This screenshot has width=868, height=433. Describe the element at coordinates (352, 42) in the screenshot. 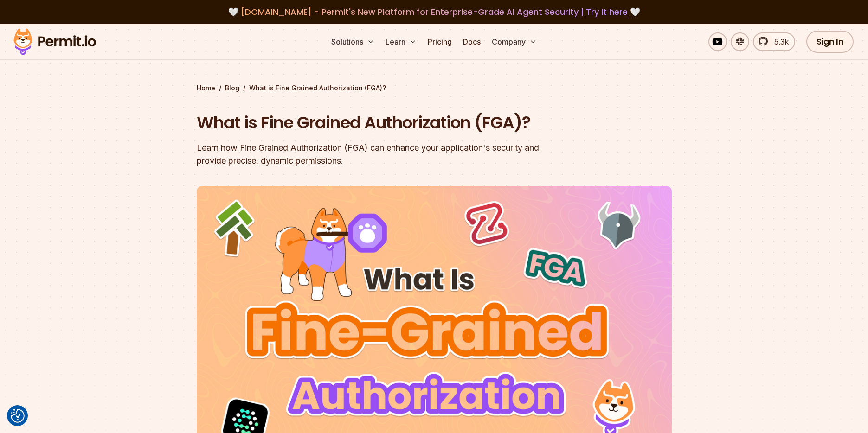

I see `button: Solutions` at that location.